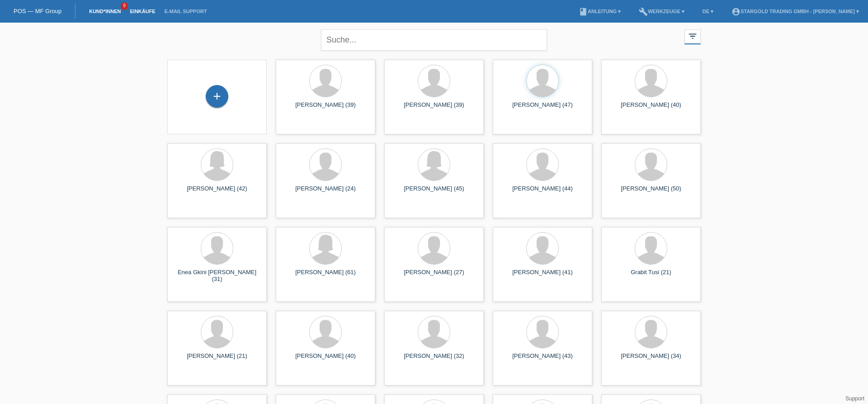  I want to click on div: Kund*in hinzufügen, so click(217, 96).